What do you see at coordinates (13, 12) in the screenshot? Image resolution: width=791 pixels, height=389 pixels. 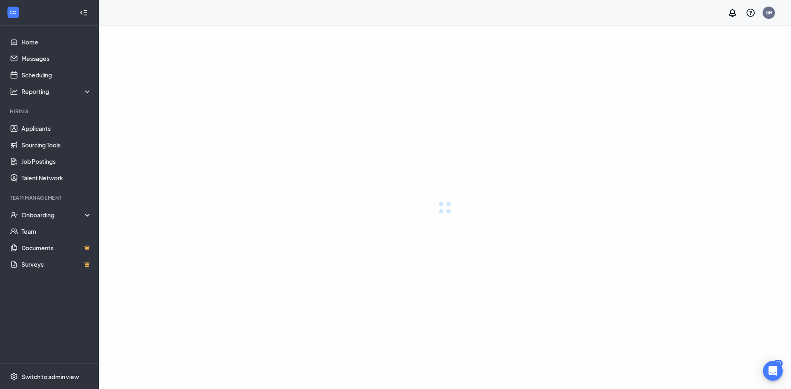 I see `svg: WorkstreamLogo` at bounding box center [13, 12].